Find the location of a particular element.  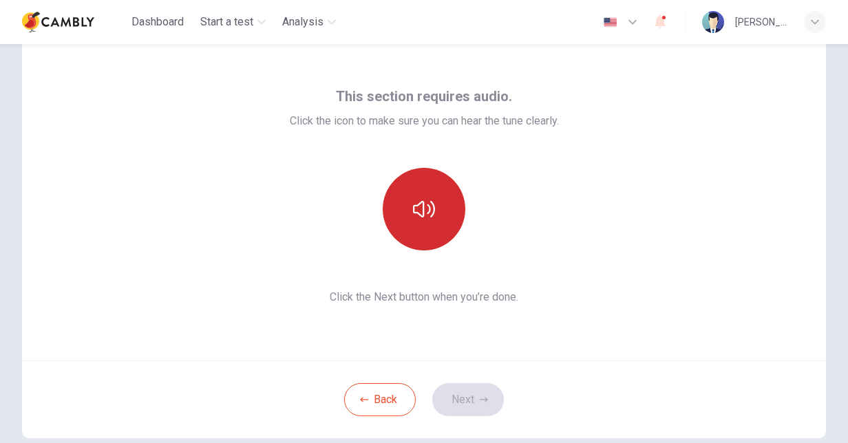

button: Dashboard is located at coordinates (158, 22).